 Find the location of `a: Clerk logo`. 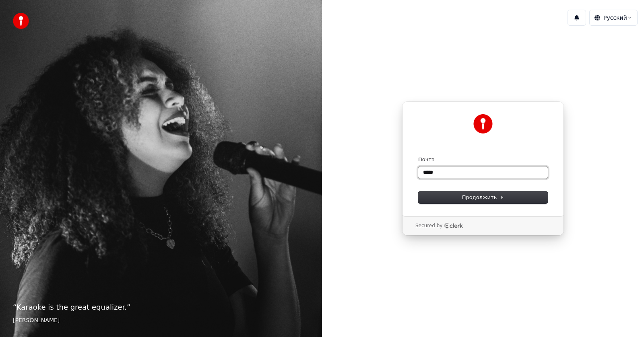

a: Clerk logo is located at coordinates (454, 226).